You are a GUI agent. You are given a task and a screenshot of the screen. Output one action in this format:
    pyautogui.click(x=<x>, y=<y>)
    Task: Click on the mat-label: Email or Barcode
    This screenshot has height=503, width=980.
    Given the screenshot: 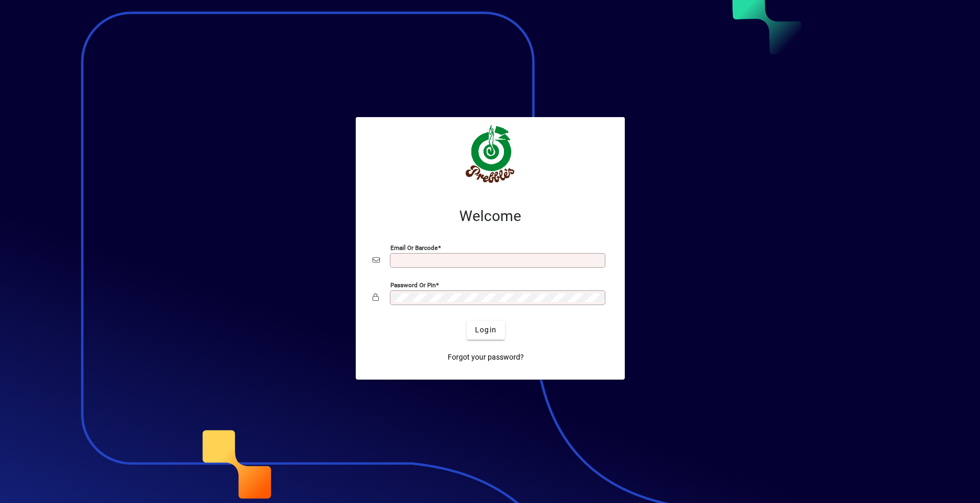 What is the action you would take?
    pyautogui.click(x=414, y=248)
    